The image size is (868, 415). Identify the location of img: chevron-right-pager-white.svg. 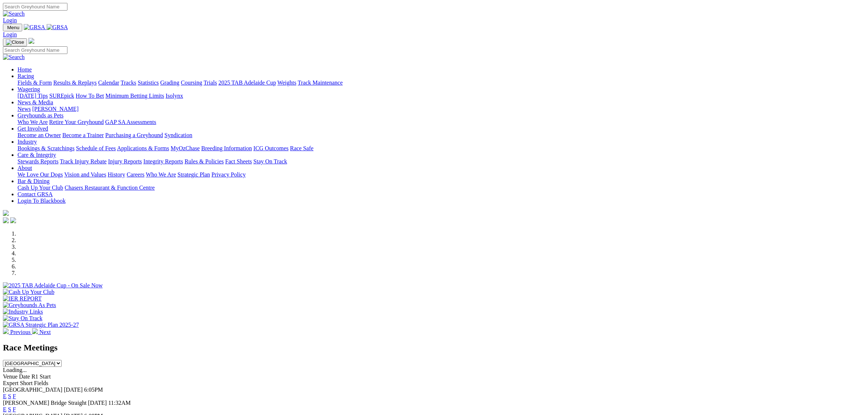
(35, 332).